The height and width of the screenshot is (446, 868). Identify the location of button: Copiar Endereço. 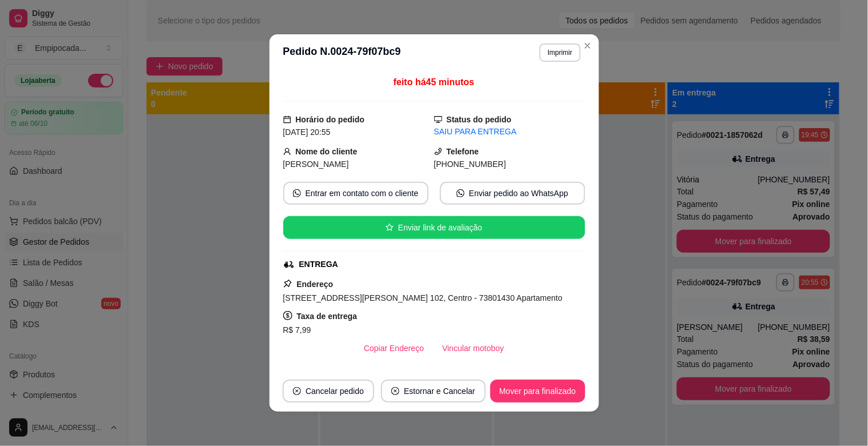
(394, 349).